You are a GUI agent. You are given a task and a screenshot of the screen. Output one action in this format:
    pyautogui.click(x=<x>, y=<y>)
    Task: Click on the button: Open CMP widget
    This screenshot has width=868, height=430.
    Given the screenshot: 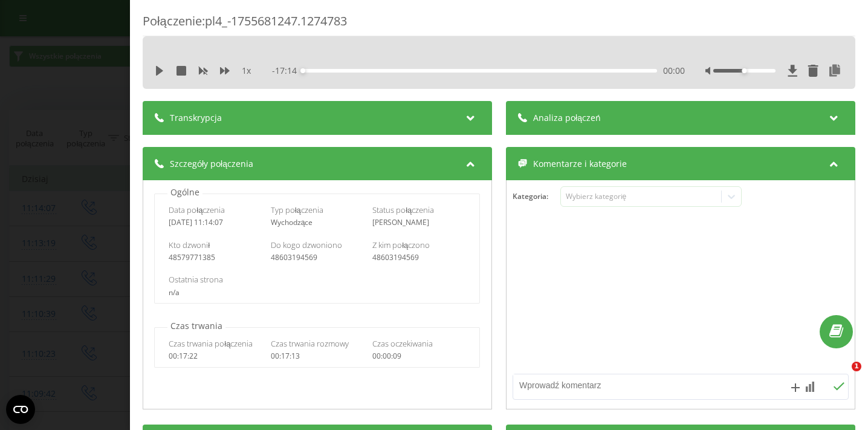 What is the action you would take?
    pyautogui.click(x=21, y=409)
    